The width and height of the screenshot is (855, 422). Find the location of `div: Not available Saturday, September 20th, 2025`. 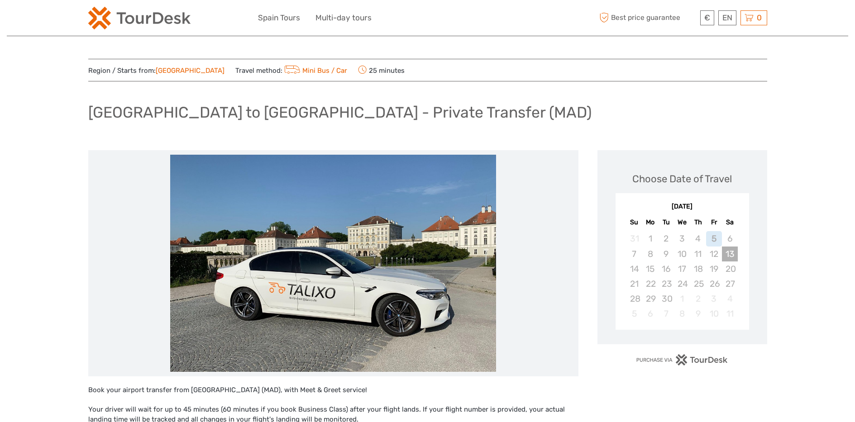

div: Not available Saturday, September 20th, 2025 is located at coordinates (730, 269).